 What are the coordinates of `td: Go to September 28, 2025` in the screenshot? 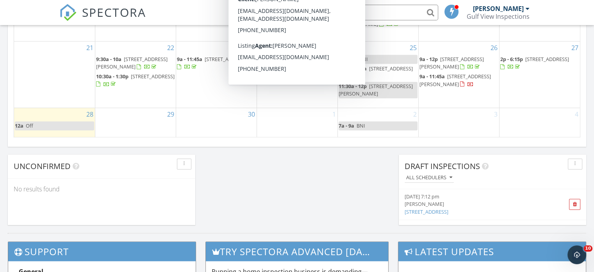 It's located at (54, 122).